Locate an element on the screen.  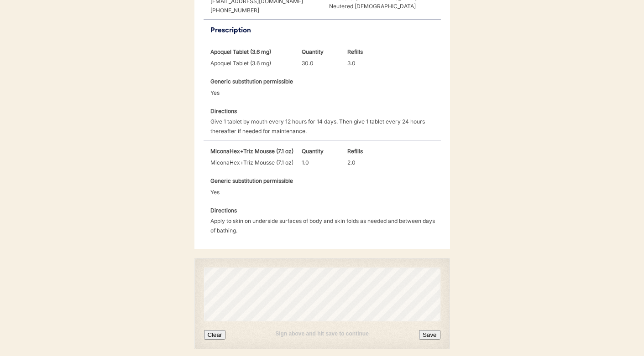
div: 1.0 is located at coordinates (321, 162).